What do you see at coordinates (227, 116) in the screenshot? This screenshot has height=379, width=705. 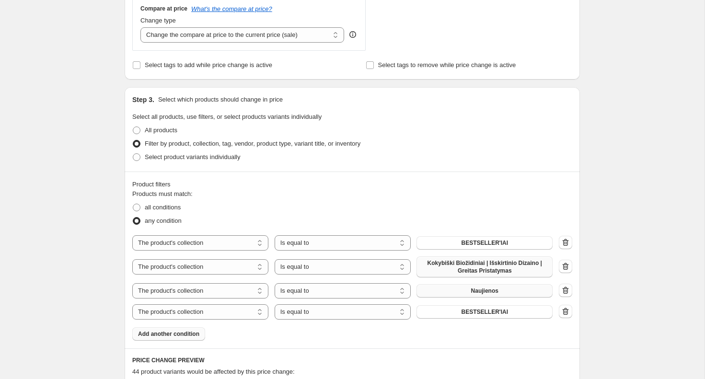 I see `span: Select all products, use filters, or select products variants individually` at bounding box center [227, 116].